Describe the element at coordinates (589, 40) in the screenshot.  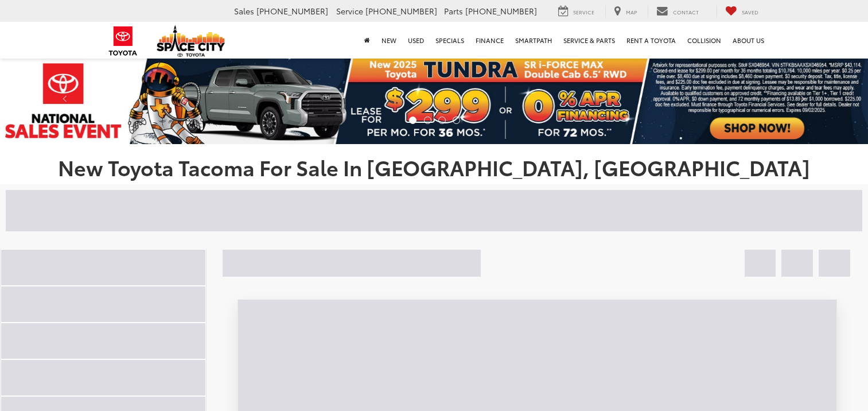
I see `a: Service & Parts` at that location.